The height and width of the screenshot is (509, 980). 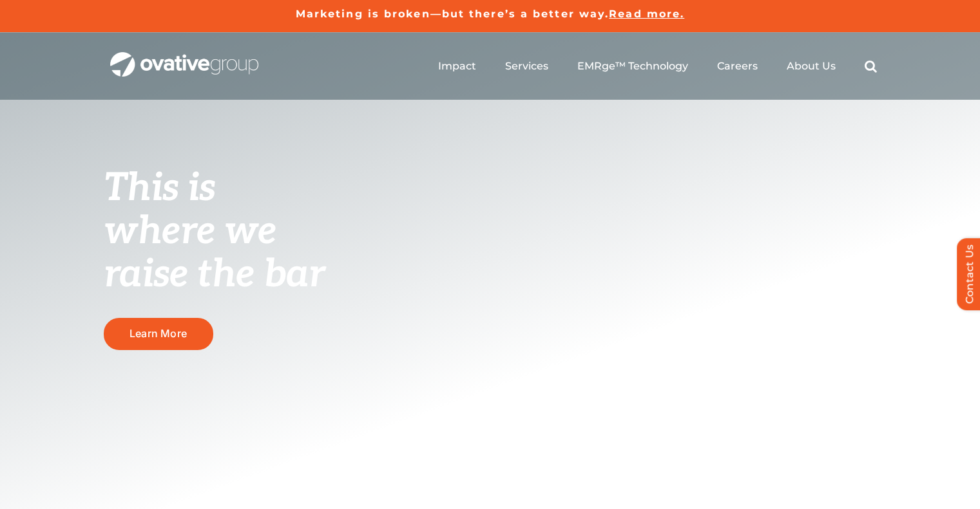 I want to click on span: About Us, so click(x=811, y=66).